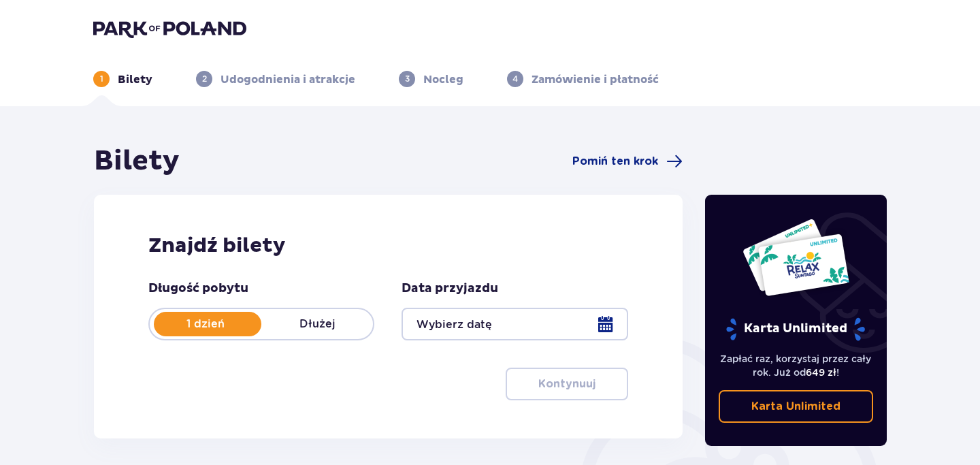  Describe the element at coordinates (443, 80) in the screenshot. I see `p: Nocleg` at that location.